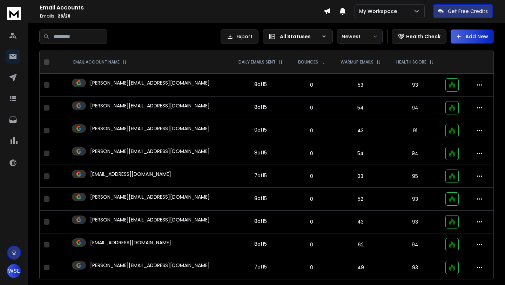  Describe the element at coordinates (360, 199) in the screenshot. I see `td: 52` at that location.